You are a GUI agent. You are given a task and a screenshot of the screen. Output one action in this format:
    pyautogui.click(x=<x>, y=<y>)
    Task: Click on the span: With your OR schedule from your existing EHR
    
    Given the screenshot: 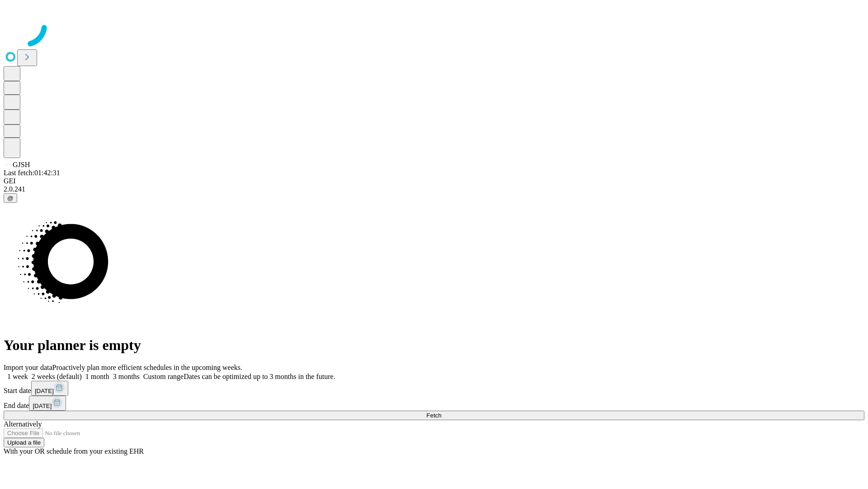 What is the action you would take?
    pyautogui.click(x=74, y=451)
    